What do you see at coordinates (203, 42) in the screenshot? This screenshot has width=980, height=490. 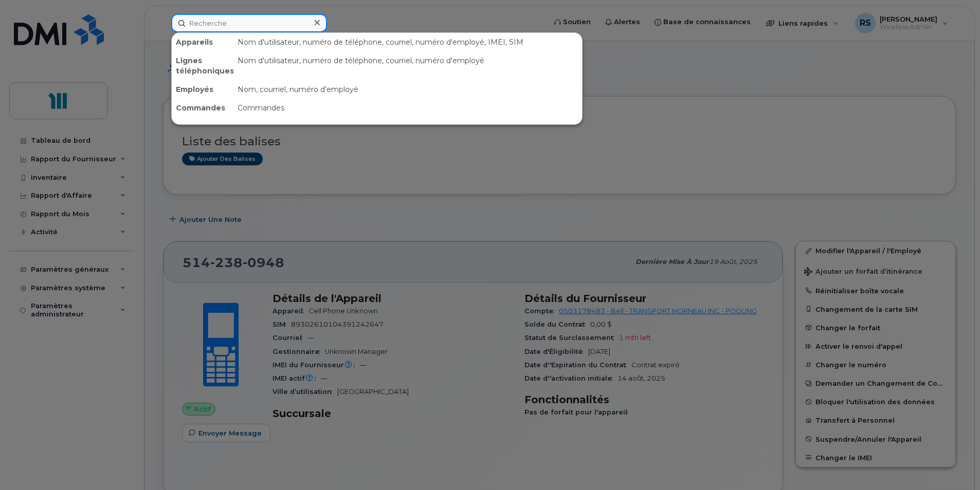 I see `div: Appareils` at bounding box center [203, 42].